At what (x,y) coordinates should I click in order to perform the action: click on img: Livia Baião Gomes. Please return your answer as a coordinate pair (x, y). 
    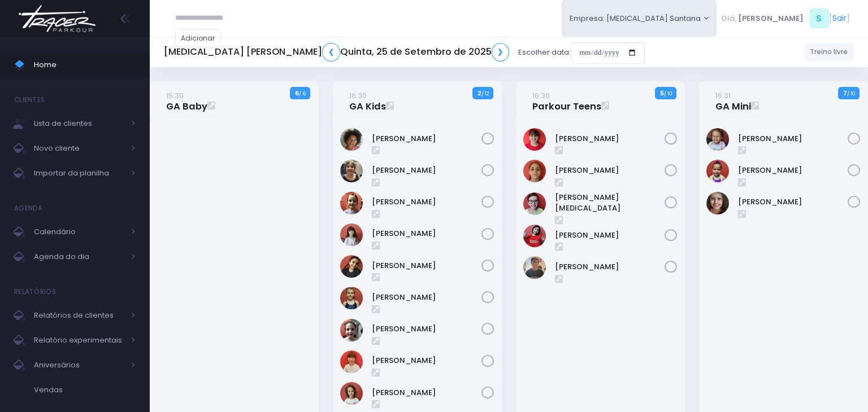
    Looking at the image, I should click on (352, 266).